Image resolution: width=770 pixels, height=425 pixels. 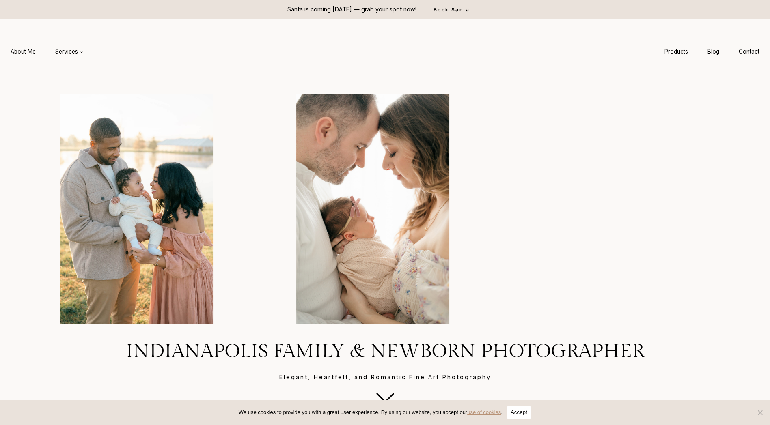 I want to click on img: Parents holding their baby lovingly, so click(x=373, y=209).